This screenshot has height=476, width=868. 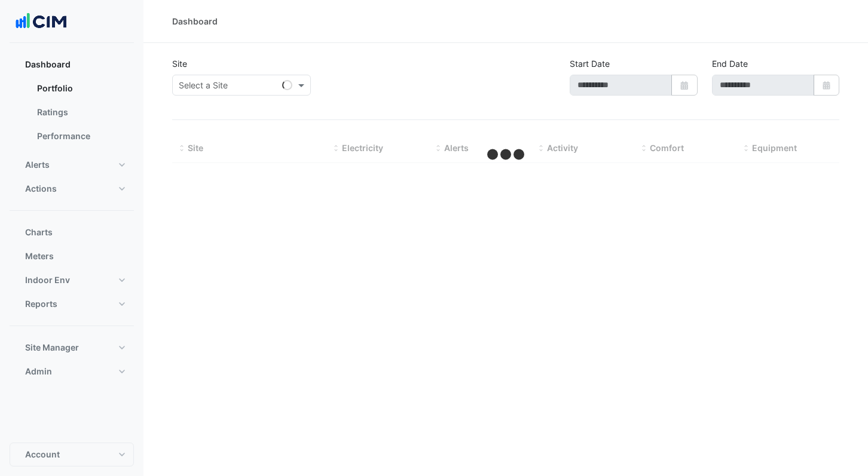 What do you see at coordinates (72, 280) in the screenshot?
I see `button: Indoor Env` at bounding box center [72, 280].